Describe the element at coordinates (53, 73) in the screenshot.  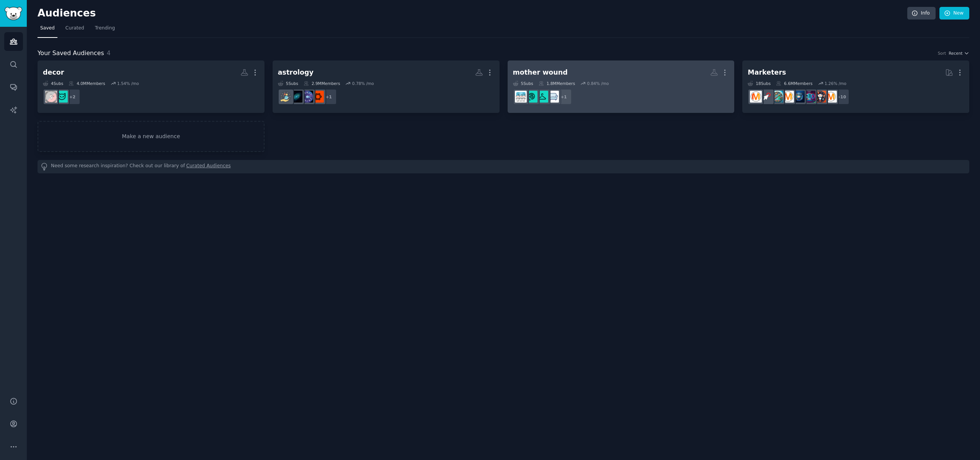
I see `div: decor` at that location.